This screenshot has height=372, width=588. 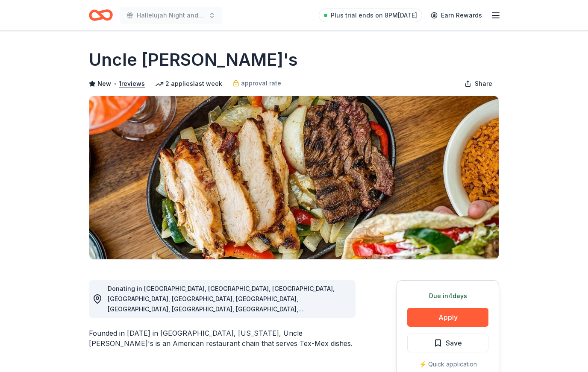 What do you see at coordinates (132, 84) in the screenshot?
I see `button: 1reviews` at bounding box center [132, 84].